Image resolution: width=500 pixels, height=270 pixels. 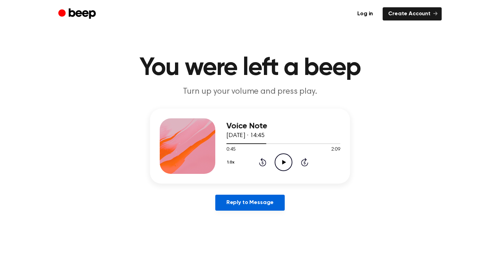 I want to click on h3: Voice Note, so click(x=283, y=126).